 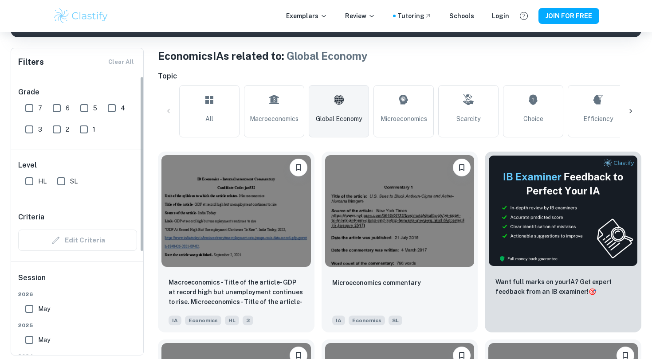 I want to click on span: 4, so click(x=123, y=108).